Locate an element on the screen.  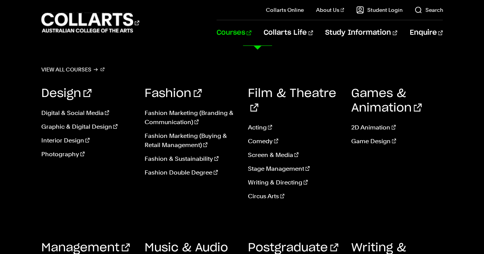
a: Fashion Marketing (Branding & Communication) is located at coordinates (191, 118).